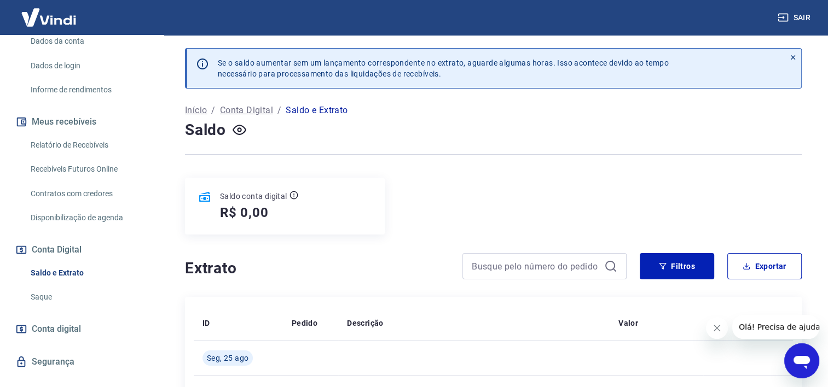 This screenshot has width=828, height=387. What do you see at coordinates (253, 196) in the screenshot?
I see `p: Saldo conta digital` at bounding box center [253, 196].